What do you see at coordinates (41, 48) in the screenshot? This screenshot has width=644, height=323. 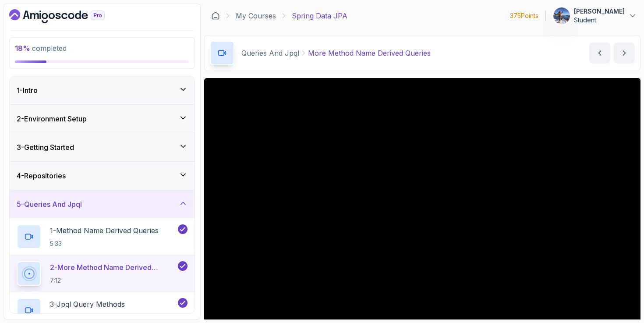 I see `span: completed` at bounding box center [41, 48].